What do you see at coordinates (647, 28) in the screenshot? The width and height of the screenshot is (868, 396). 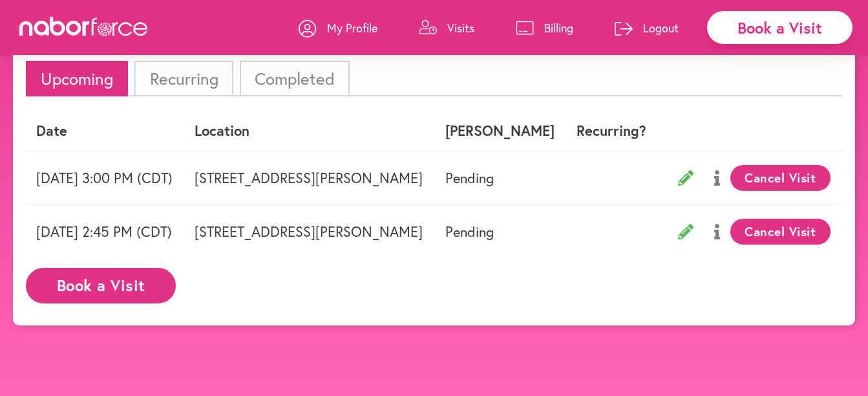 I see `a: Logout` at bounding box center [647, 28].